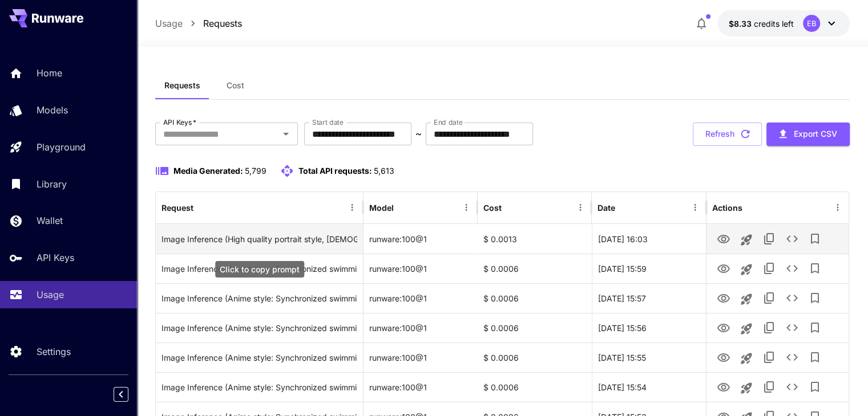 The height and width of the screenshot is (416, 868). What do you see at coordinates (121, 395) in the screenshot?
I see `button: Collapse sidebar` at bounding box center [121, 395].